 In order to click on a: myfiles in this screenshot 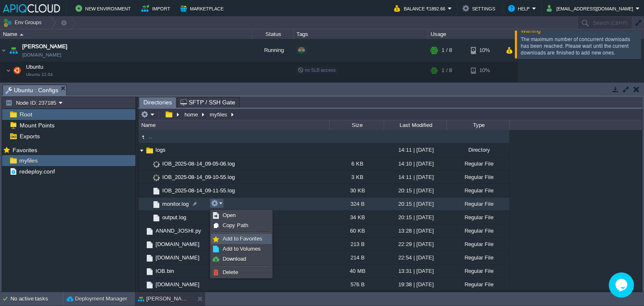, I will do `click(28, 160)`.